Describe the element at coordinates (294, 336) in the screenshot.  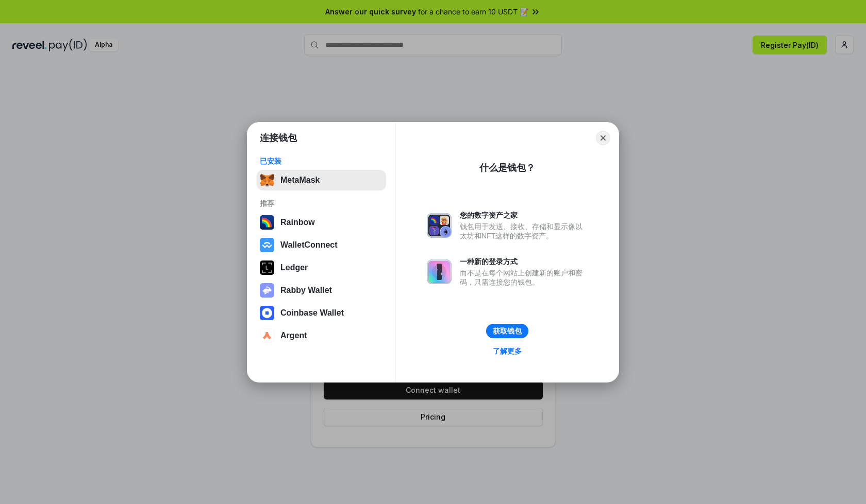
I see `div: Argent` at that location.